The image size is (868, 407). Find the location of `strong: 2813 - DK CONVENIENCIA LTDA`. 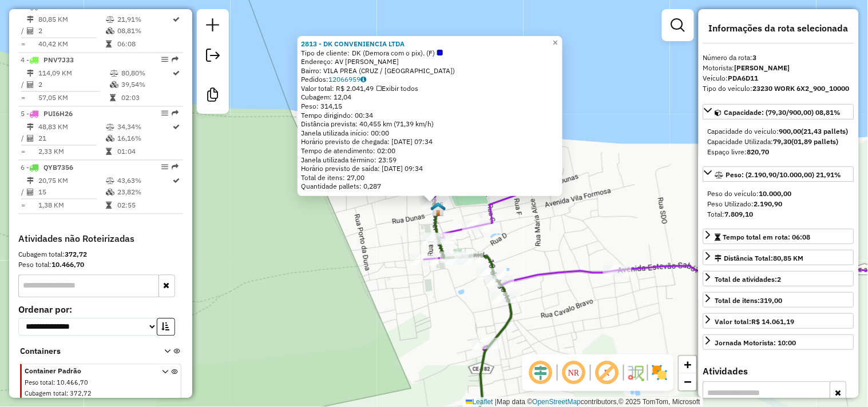

strong: 2813 - DK CONVENIENCIA LTDA is located at coordinates (352, 44).